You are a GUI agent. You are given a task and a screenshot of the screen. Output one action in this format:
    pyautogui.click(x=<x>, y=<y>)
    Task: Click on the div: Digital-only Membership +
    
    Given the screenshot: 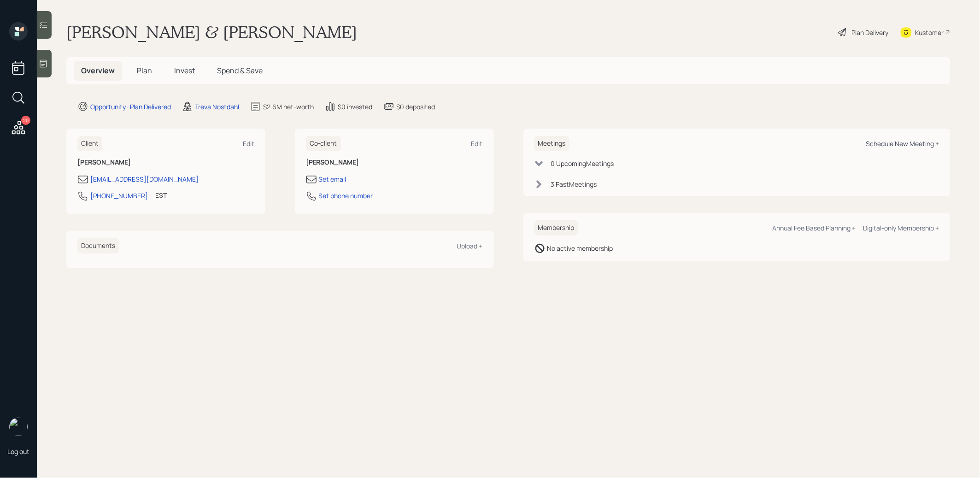 What is the action you would take?
    pyautogui.click(x=901, y=227)
    